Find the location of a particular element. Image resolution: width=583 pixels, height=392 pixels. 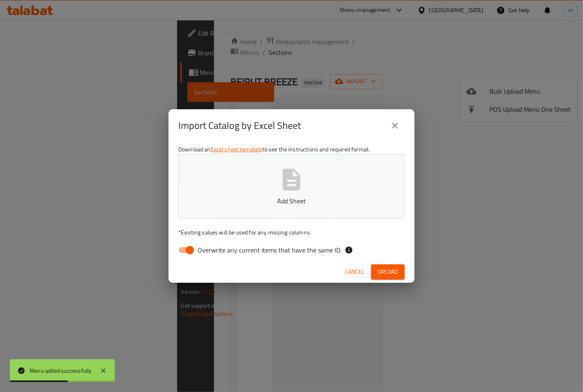

div: Download an to see the instructions and required format. is located at coordinates (291, 202).